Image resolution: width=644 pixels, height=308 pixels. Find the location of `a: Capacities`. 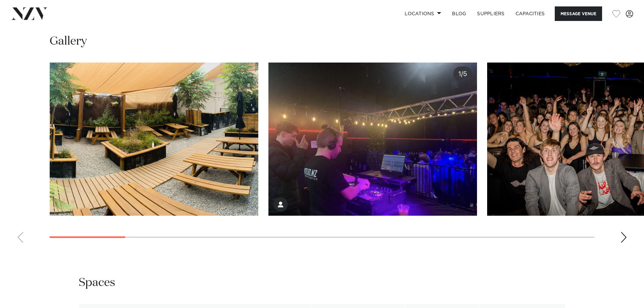

a: Capacities is located at coordinates (530, 13).